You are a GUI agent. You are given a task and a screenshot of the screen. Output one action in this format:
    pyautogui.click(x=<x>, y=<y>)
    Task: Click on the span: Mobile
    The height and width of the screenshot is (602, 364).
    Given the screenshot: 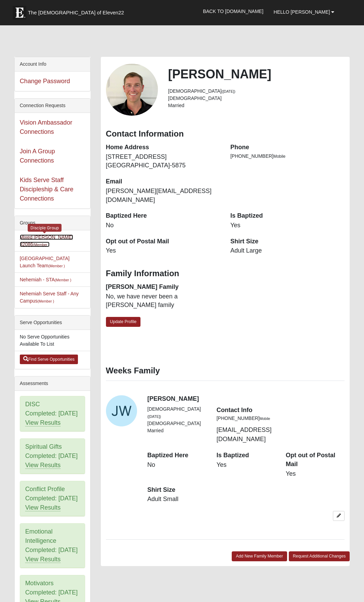 What is the action you would take?
    pyautogui.click(x=279, y=157)
    